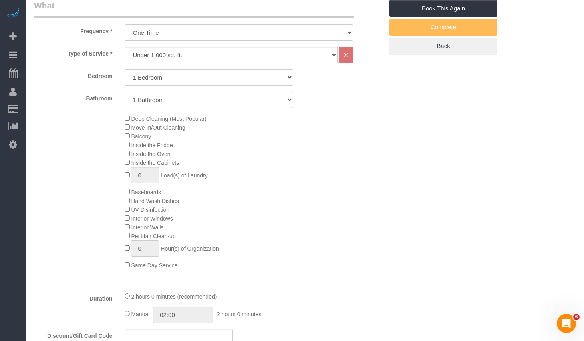  What do you see at coordinates (169, 119) in the screenshot?
I see `span: Deep Cleaning (Most Popular)` at bounding box center [169, 119].